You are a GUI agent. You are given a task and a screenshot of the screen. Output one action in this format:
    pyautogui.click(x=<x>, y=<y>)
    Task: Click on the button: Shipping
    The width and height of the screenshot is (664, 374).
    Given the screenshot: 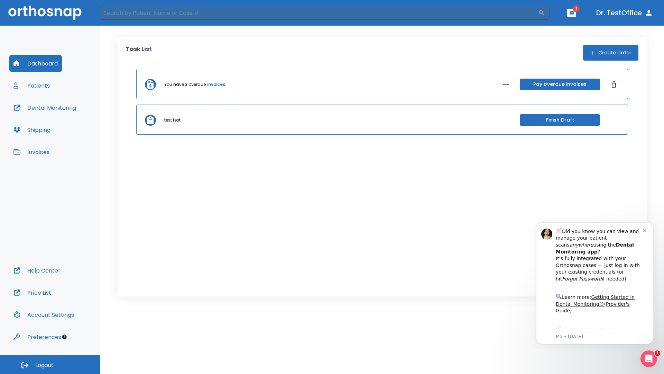 What is the action you would take?
    pyautogui.click(x=32, y=130)
    